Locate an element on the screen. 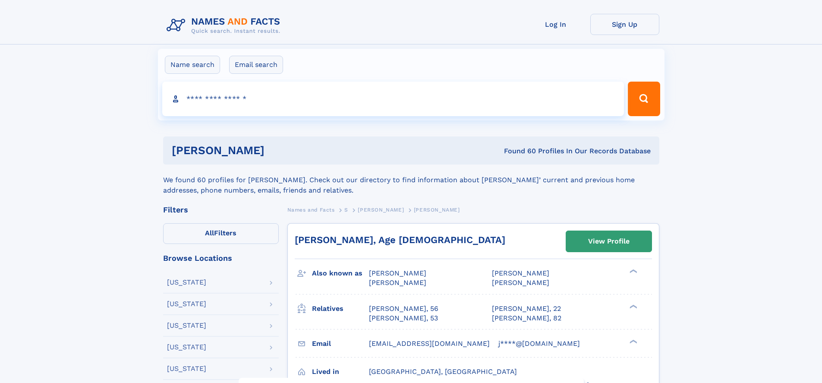 The width and height of the screenshot is (822, 383). span: All is located at coordinates (209, 233).